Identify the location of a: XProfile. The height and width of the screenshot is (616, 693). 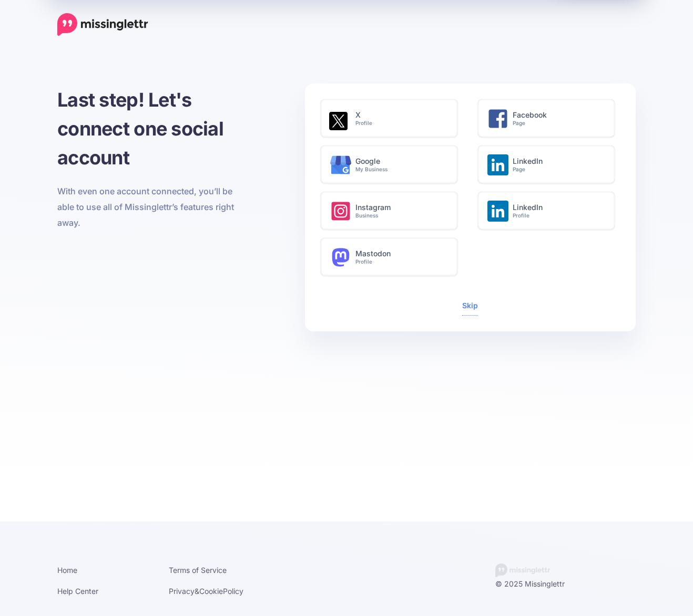
(391, 118).